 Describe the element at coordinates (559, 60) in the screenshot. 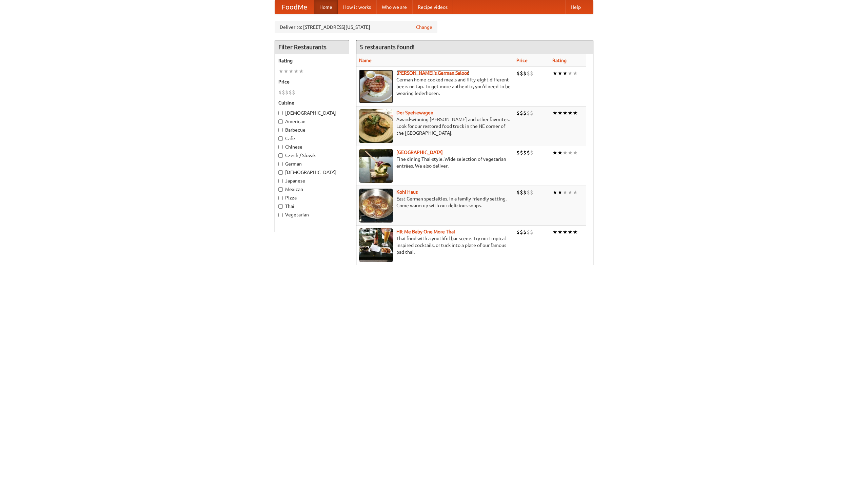

I see `a: Rating` at that location.